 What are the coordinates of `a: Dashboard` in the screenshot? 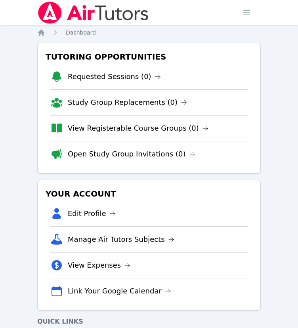 It's located at (81, 33).